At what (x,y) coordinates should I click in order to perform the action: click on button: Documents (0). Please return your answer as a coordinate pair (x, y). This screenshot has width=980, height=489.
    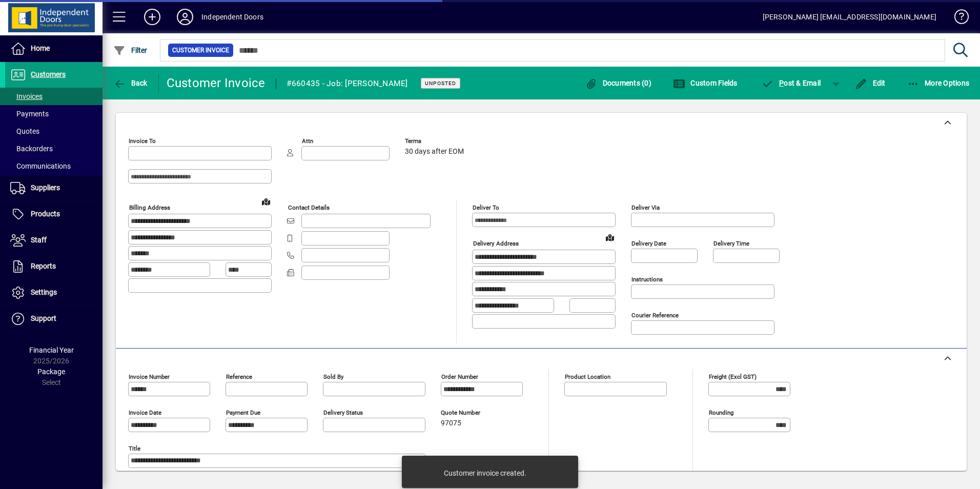
    Looking at the image, I should click on (618, 83).